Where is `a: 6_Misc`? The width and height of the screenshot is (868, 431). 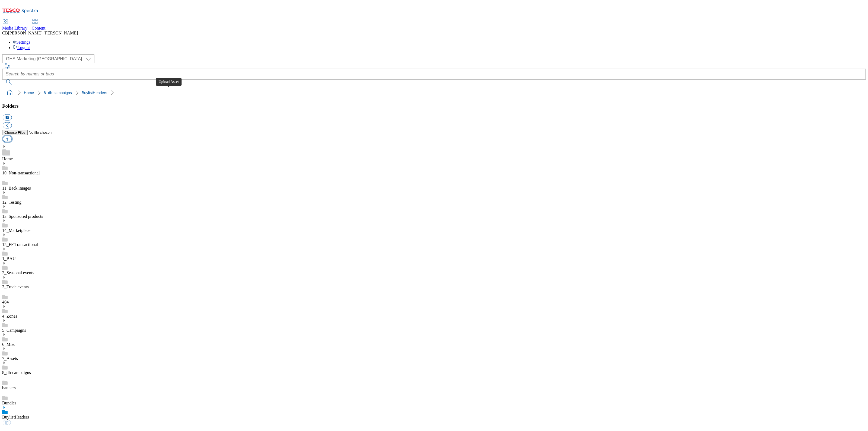 a: 6_Misc is located at coordinates (8, 344).